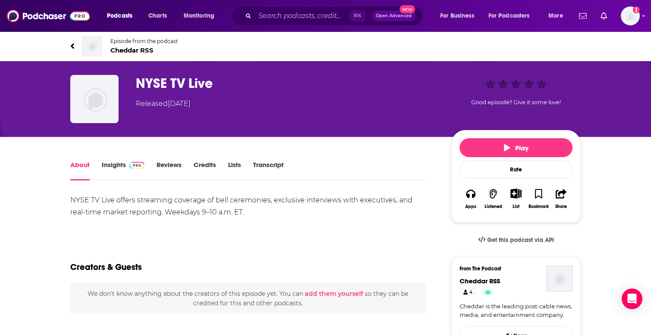  Describe the element at coordinates (516, 148) in the screenshot. I see `span: Play` at that location.